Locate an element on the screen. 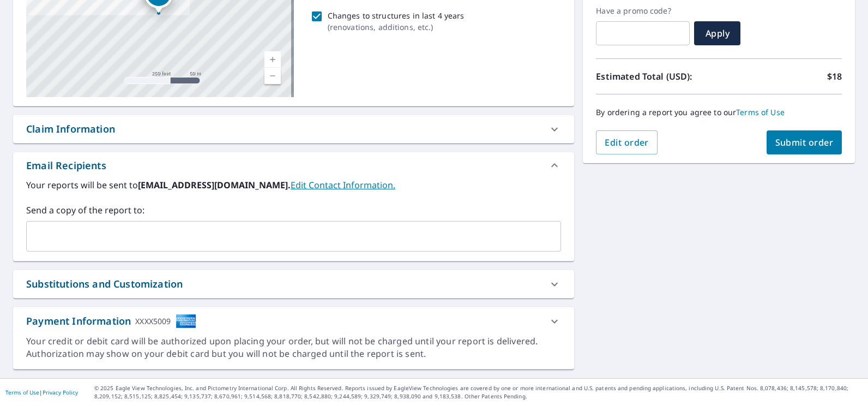 This screenshot has height=406, width=868. div: Your credit or debit card will be authorized upon placing your order, but will not be charged unt... is located at coordinates (293, 347).